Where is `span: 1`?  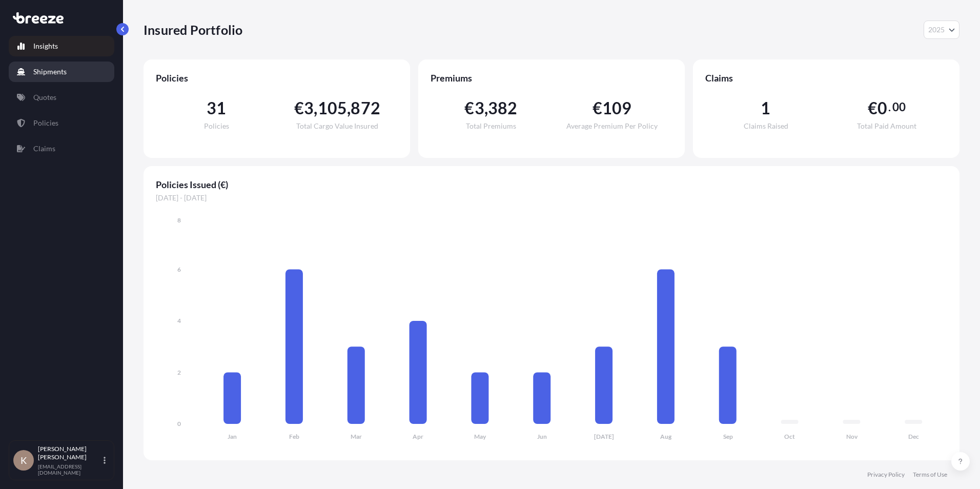 span: 1 is located at coordinates (765, 108).